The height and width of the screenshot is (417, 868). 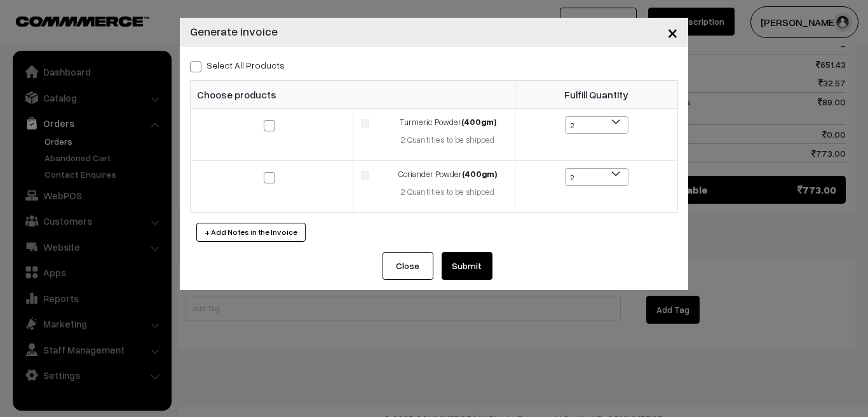 What do you see at coordinates (467, 266) in the screenshot?
I see `button: Submit` at bounding box center [467, 266].